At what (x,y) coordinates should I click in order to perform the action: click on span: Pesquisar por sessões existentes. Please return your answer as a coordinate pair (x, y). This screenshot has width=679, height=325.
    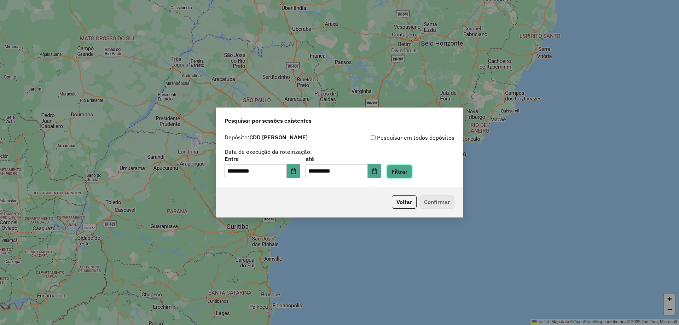
    Looking at the image, I should click on (268, 121).